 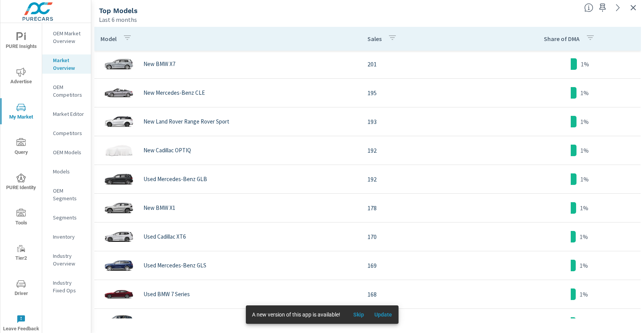 I want to click on div: Inventory, so click(x=66, y=237).